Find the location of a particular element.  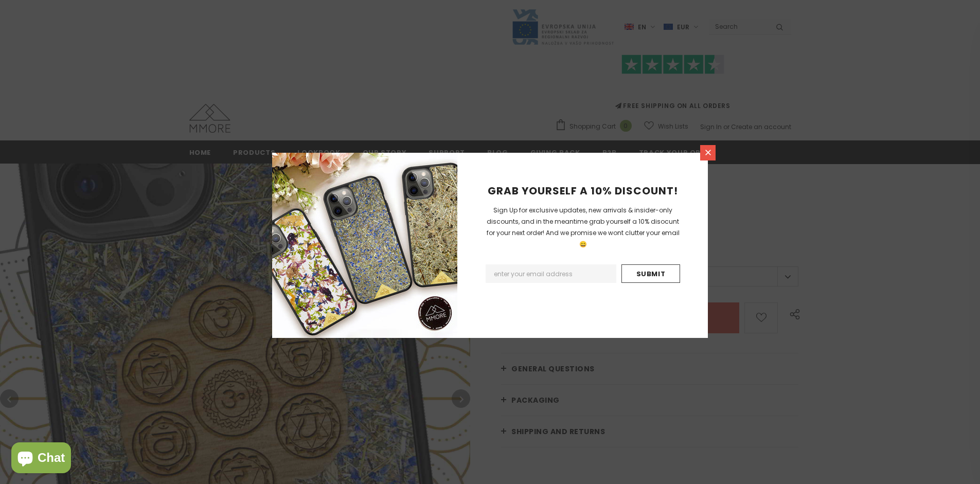

input: Email Address is located at coordinates (551, 274).